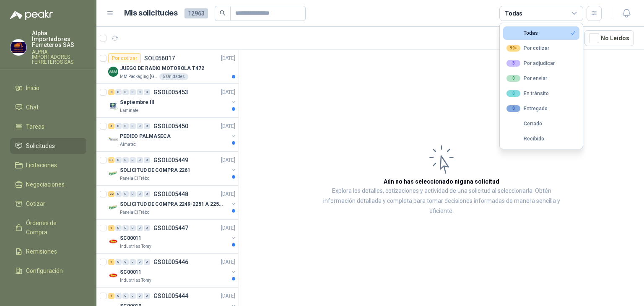  I want to click on a: Chat, so click(48, 107).